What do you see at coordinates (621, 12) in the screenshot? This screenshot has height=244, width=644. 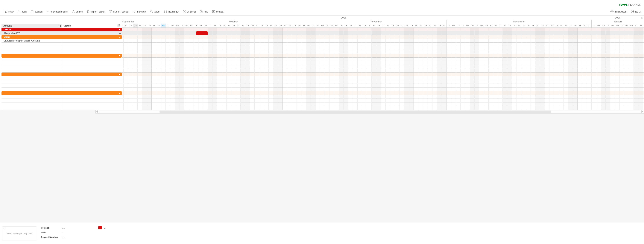 I see `span: mijn account` at bounding box center [621, 12].